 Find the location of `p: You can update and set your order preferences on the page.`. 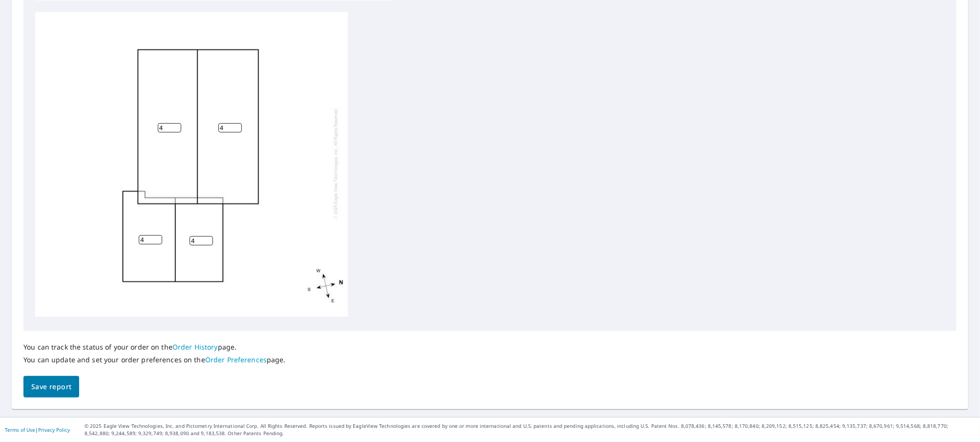

p: You can update and set your order preferences on the page. is located at coordinates (154, 360).